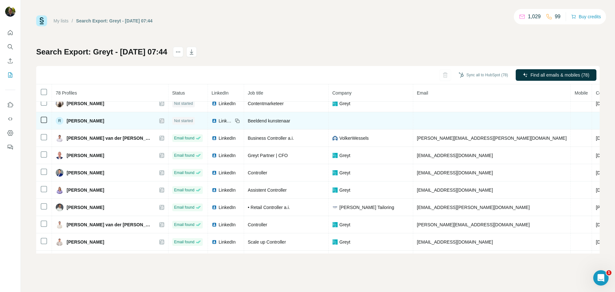 Image resolution: width=615 pixels, height=292 pixels. Describe the element at coordinates (10, 133) in the screenshot. I see `button: Dashboard` at that location.